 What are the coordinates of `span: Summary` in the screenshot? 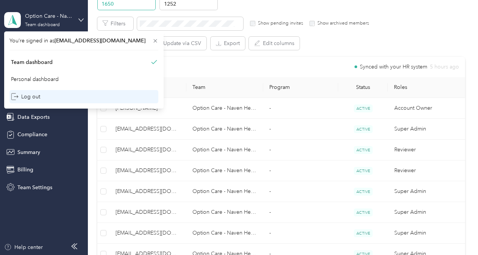 It's located at (29, 152).